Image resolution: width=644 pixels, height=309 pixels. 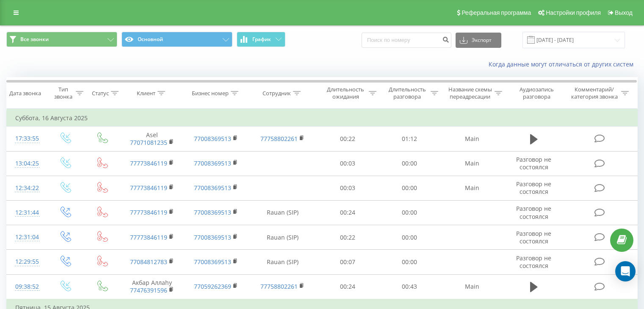 I want to click on div: Дата звонка, so click(x=25, y=93).